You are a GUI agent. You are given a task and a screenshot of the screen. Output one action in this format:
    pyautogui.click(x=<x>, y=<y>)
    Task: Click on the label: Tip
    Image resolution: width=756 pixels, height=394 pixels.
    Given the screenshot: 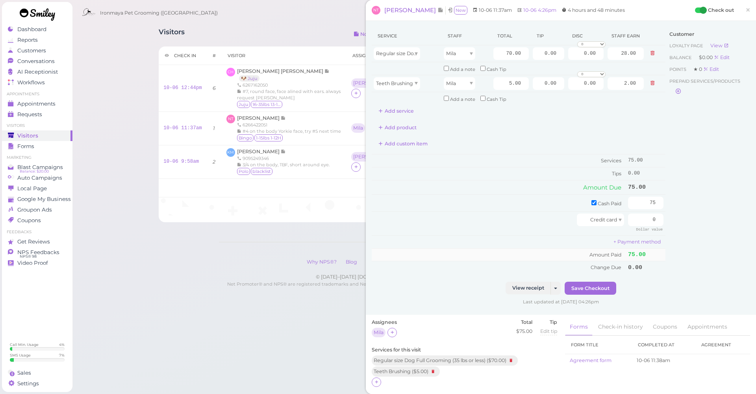 What is the action you would take?
    pyautogui.click(x=549, y=322)
    